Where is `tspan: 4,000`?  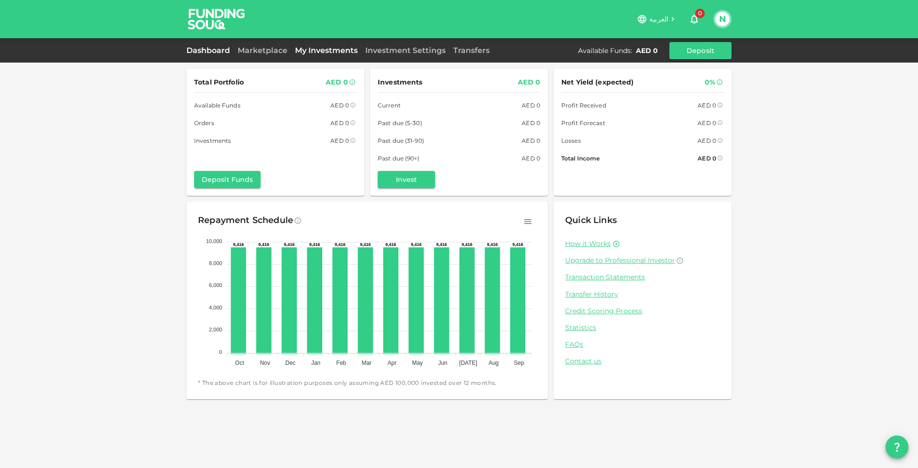 tspan: 4,000 is located at coordinates (216, 308).